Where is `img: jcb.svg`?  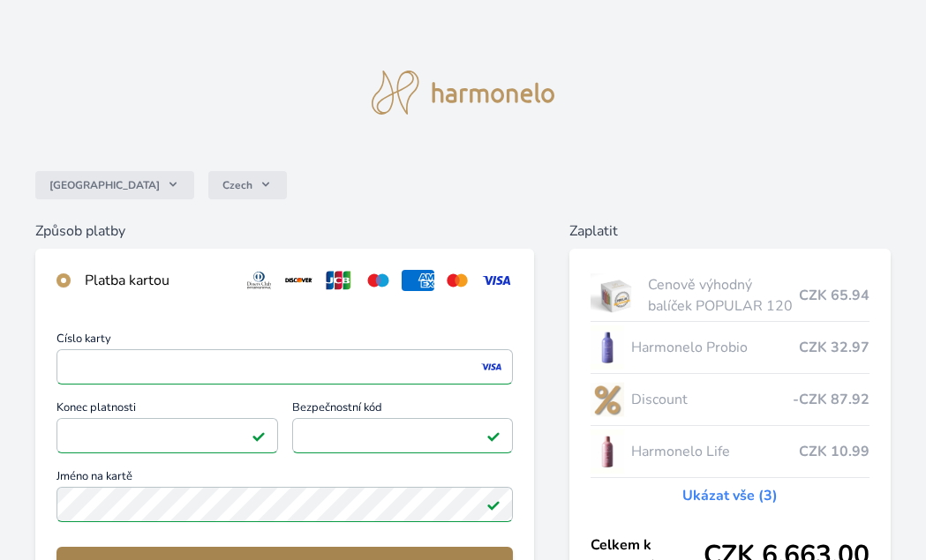 img: jcb.svg is located at coordinates (338, 280).